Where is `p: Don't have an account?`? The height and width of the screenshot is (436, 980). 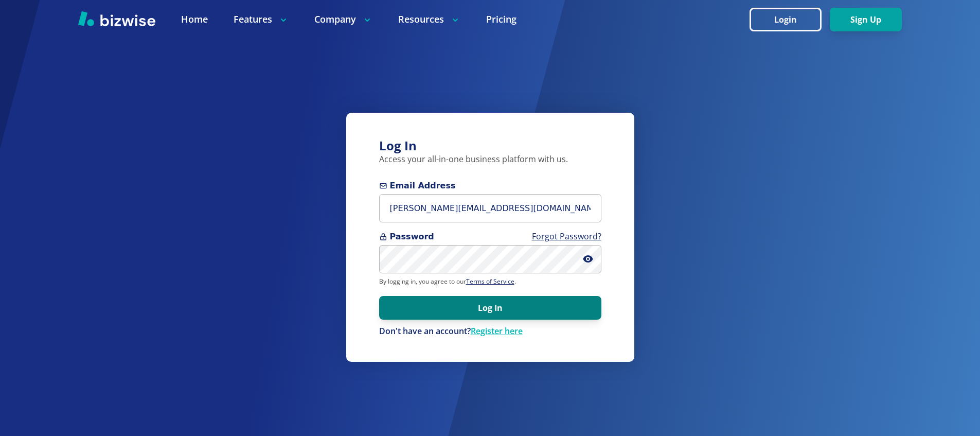
p: Don't have an account? is located at coordinates (490, 332).